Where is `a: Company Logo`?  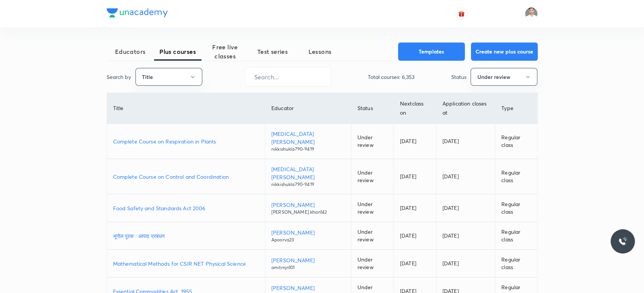 a: Company Logo is located at coordinates (137, 14).